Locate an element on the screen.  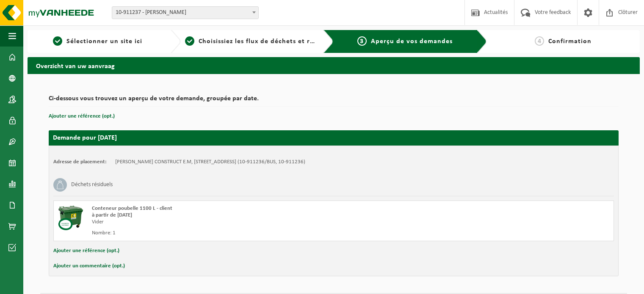
div: Nombre: 1 is located at coordinates (229, 233).